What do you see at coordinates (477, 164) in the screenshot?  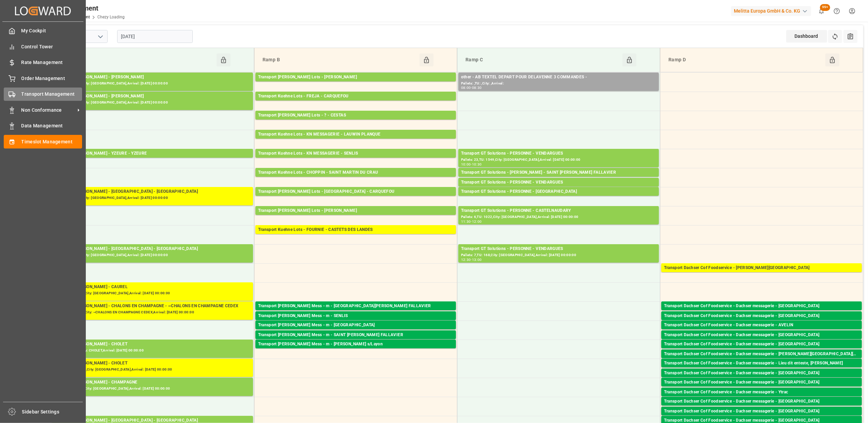 I see `div: 10:30` at bounding box center [477, 164].